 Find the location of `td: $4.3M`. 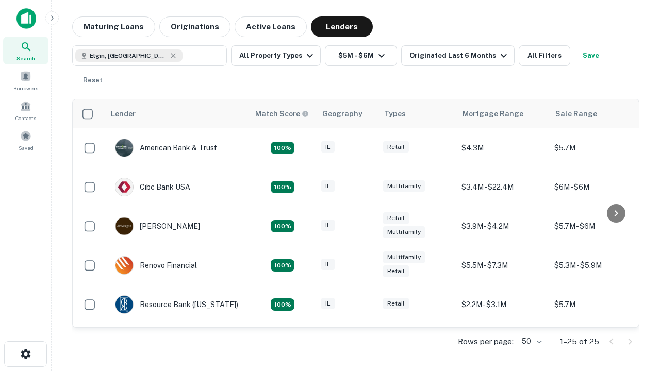

td: $4.3M is located at coordinates (502, 148).